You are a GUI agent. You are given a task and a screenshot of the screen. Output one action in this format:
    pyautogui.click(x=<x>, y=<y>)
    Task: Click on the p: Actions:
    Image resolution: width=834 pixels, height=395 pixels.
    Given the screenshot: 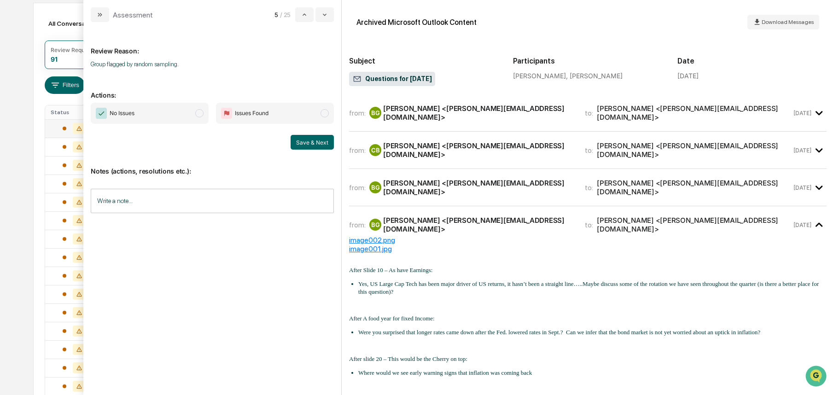 What is the action you would take?
    pyautogui.click(x=212, y=89)
    